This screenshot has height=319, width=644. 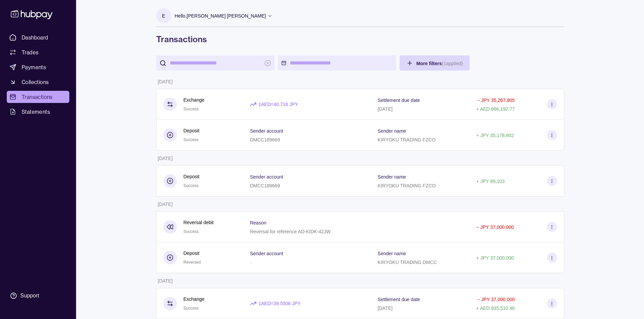 What do you see at coordinates (490, 181) in the screenshot?
I see `p: + JPY 89,103` at bounding box center [490, 181].